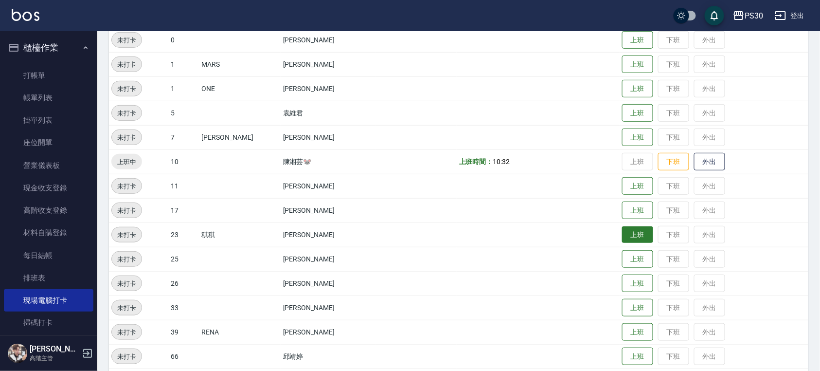  Describe the element at coordinates (49, 120) in the screenshot. I see `a: 掛單列表` at that location.